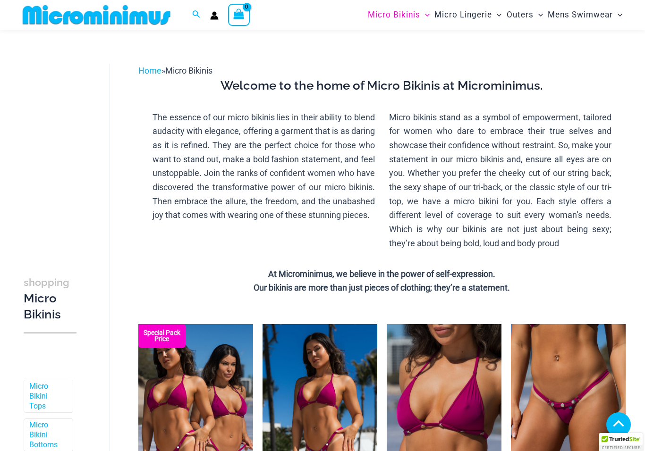 This screenshot has width=645, height=451. Describe the element at coordinates (263, 167) in the screenshot. I see `p: The essence of our micro bikinis lies in their ability to blend audacity with elegance, offering ...` at that location.